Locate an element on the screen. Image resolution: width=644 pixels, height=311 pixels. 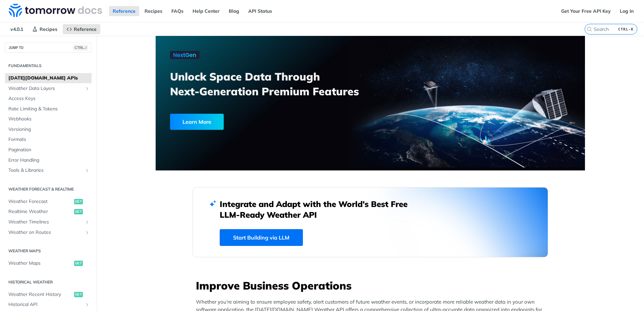
h3: Unlock Space Data Through Next-Generation Premium Features is located at coordinates (274, 84).